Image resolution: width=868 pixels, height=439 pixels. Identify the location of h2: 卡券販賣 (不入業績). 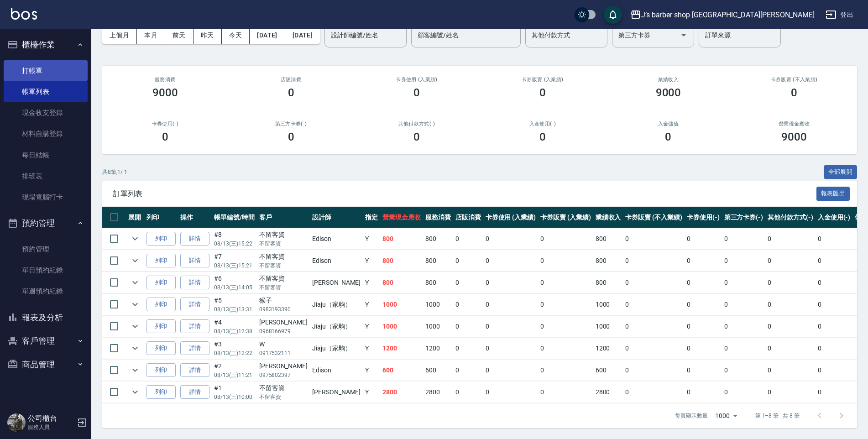
(795, 79).